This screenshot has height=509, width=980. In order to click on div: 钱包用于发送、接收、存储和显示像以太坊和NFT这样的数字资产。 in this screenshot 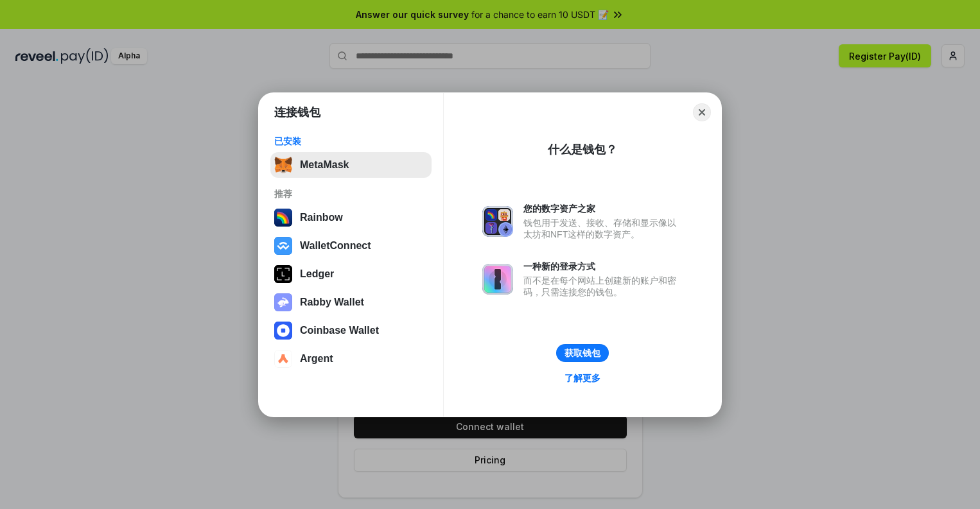, I will do `click(603, 228)`.